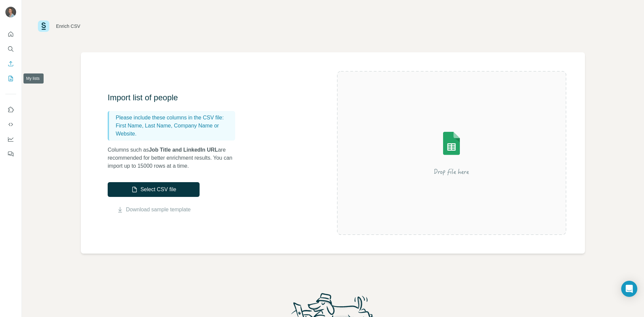 The width and height of the screenshot is (644, 317). I want to click on p: Please include these columns in the CSV file:, so click(174, 118).